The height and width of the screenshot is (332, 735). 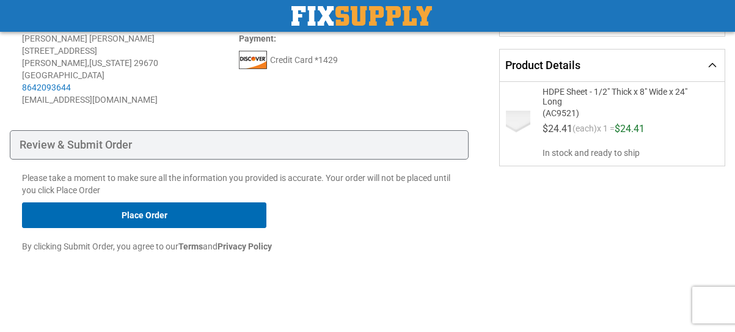 I want to click on strong: Privacy Policy, so click(x=244, y=246).